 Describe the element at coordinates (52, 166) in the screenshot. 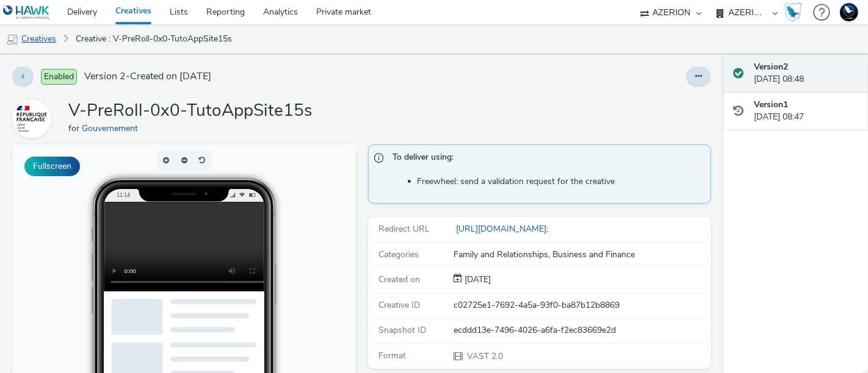

I see `button: Fullscreen` at that location.